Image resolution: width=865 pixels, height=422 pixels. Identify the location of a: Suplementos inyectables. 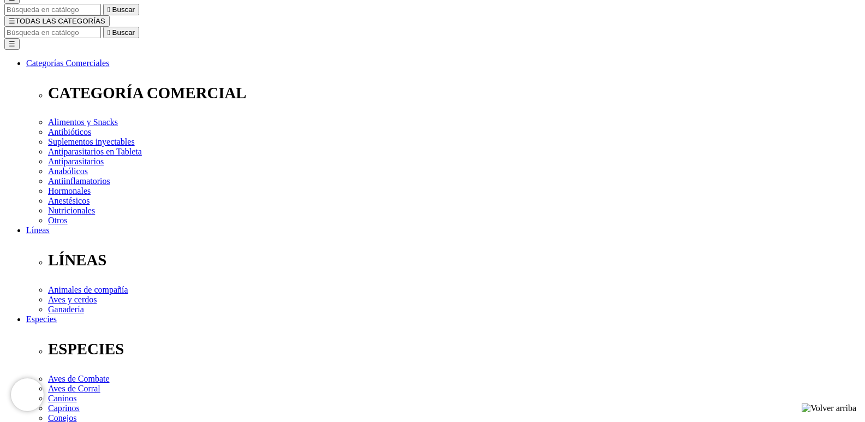
(91, 141).